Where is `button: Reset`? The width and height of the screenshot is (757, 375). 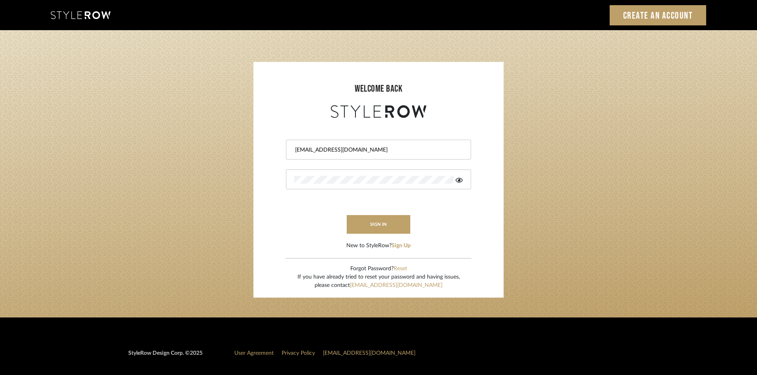 button: Reset is located at coordinates (400, 269).